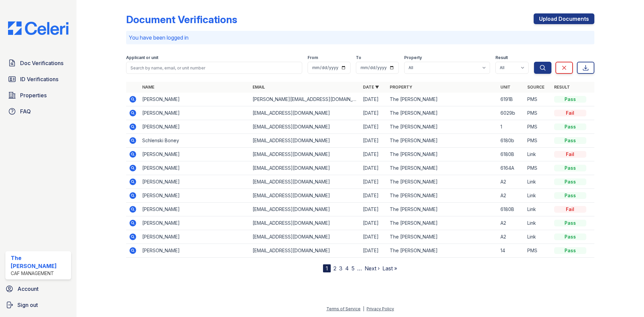 The width and height of the screenshot is (644, 317). What do you see at coordinates (506, 87) in the screenshot?
I see `a: Unit` at bounding box center [506, 87].